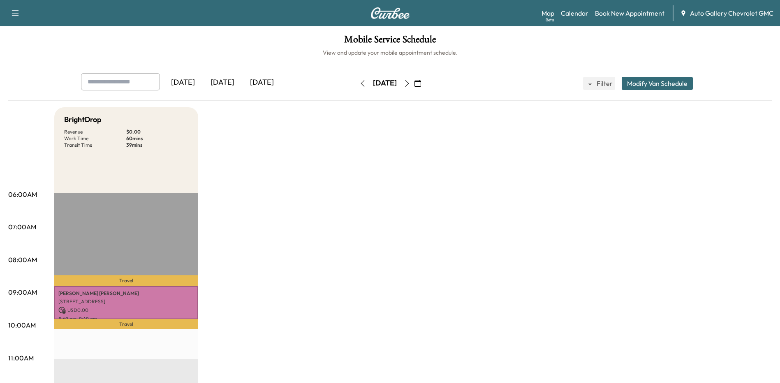 Image resolution: width=780 pixels, height=383 pixels. What do you see at coordinates (126, 319) in the screenshot?
I see `p: 8:49 am - 9:49 am` at bounding box center [126, 319].